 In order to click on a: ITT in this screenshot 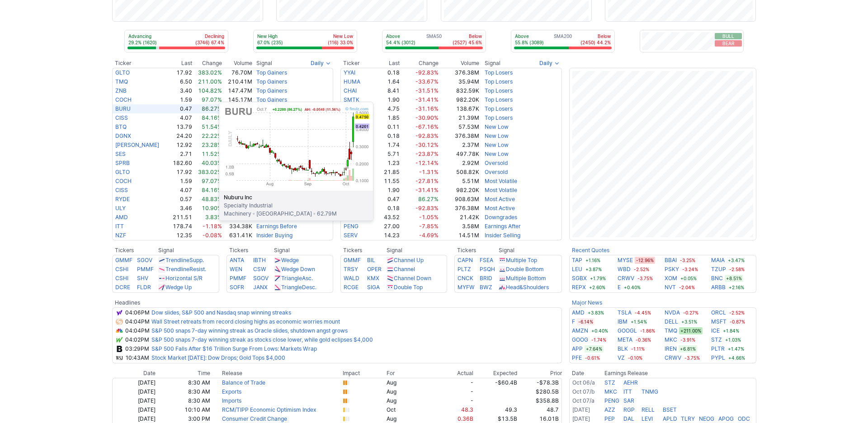, I will do `click(119, 226)`.